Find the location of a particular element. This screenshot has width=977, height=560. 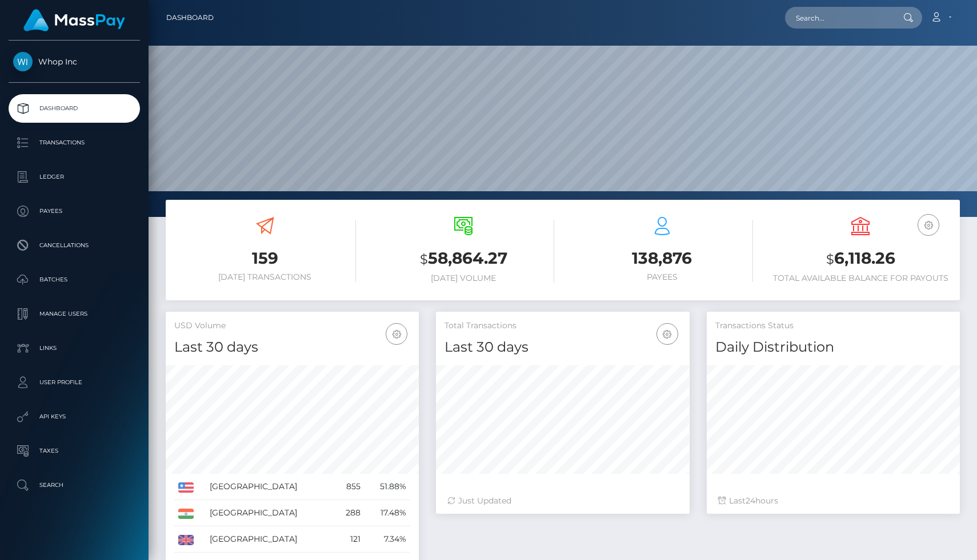

a: Cancellations is located at coordinates (74, 246).